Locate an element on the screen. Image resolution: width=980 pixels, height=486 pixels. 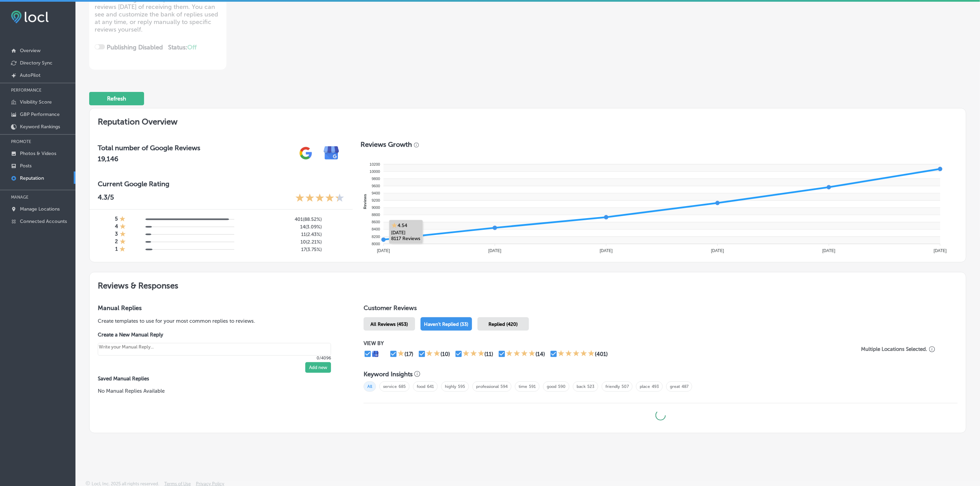
p: No Manual Replies Available is located at coordinates (220, 392).